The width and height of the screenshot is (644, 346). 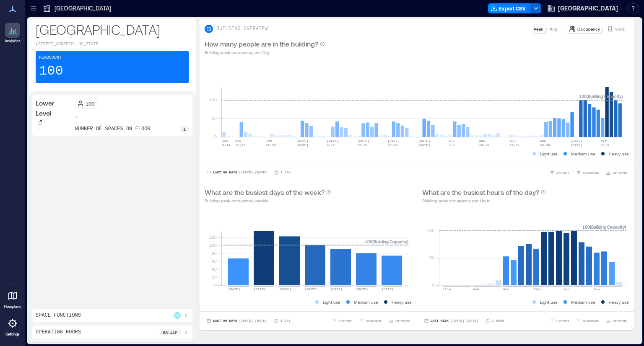 I want to click on p: number of spaces on floor, so click(x=113, y=129).